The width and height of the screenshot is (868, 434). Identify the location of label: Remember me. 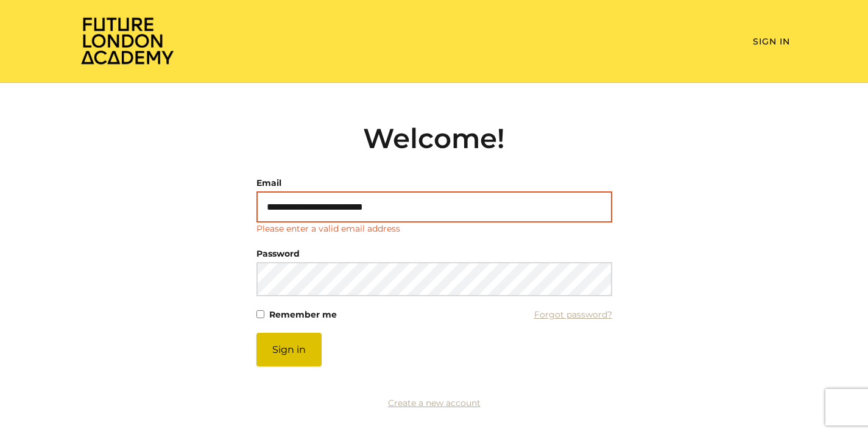
(303, 314).